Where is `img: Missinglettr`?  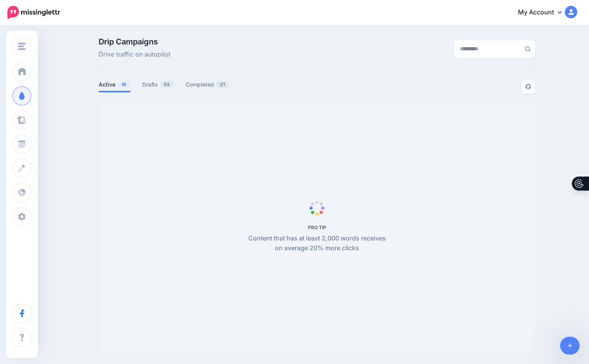
img: Missinglettr is located at coordinates (33, 12).